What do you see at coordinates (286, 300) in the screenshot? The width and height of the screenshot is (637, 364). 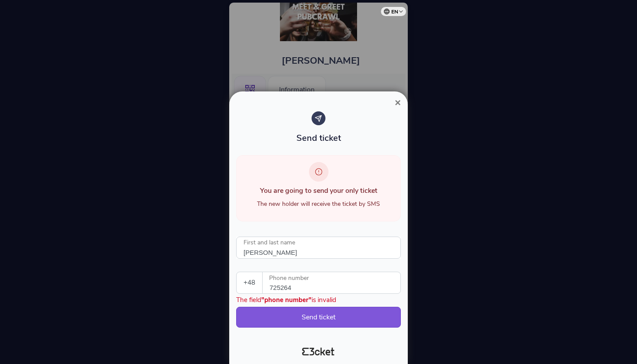 I see `div: The field is invalid` at bounding box center [286, 300].